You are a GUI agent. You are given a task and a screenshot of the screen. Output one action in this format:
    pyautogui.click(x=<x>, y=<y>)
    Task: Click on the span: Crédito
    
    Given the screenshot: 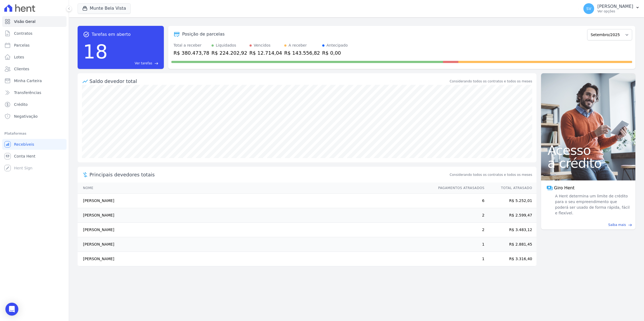 What is the action you would take?
    pyautogui.click(x=21, y=105)
    